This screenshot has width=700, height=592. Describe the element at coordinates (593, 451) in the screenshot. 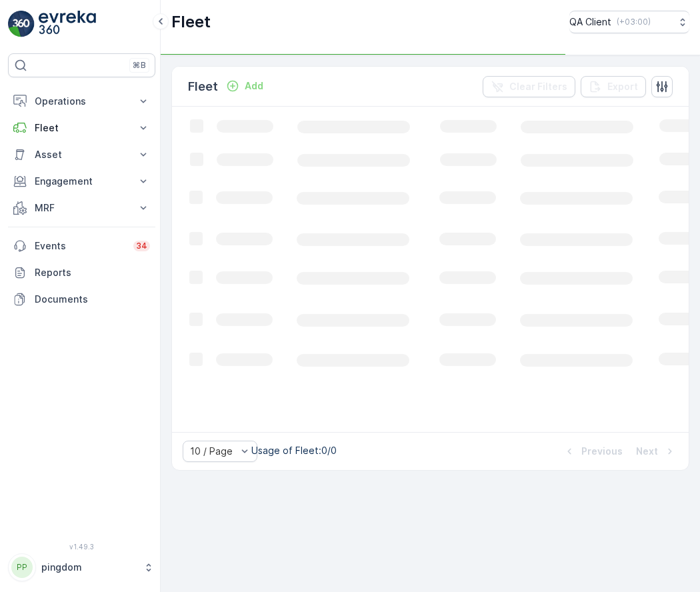

I see `button: Previous` at that location.